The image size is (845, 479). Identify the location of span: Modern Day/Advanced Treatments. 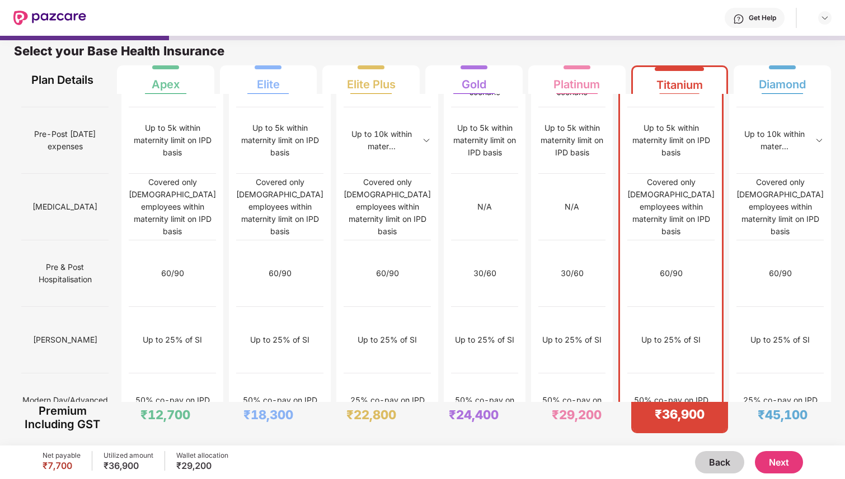
(65, 407).